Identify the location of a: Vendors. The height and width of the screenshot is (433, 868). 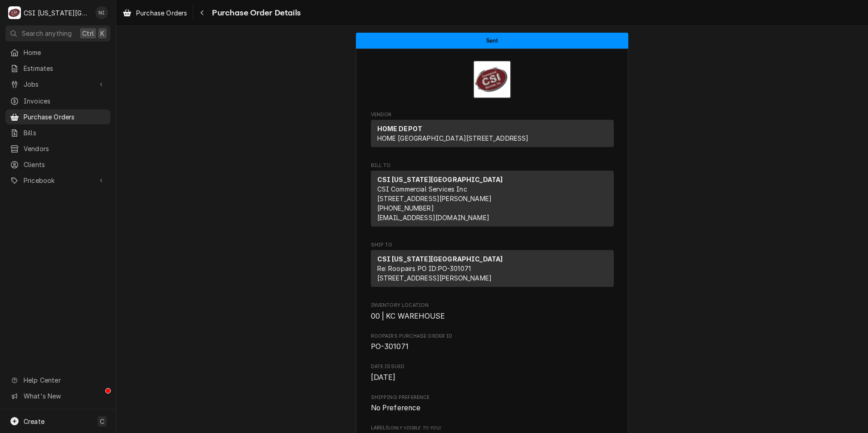
(58, 149).